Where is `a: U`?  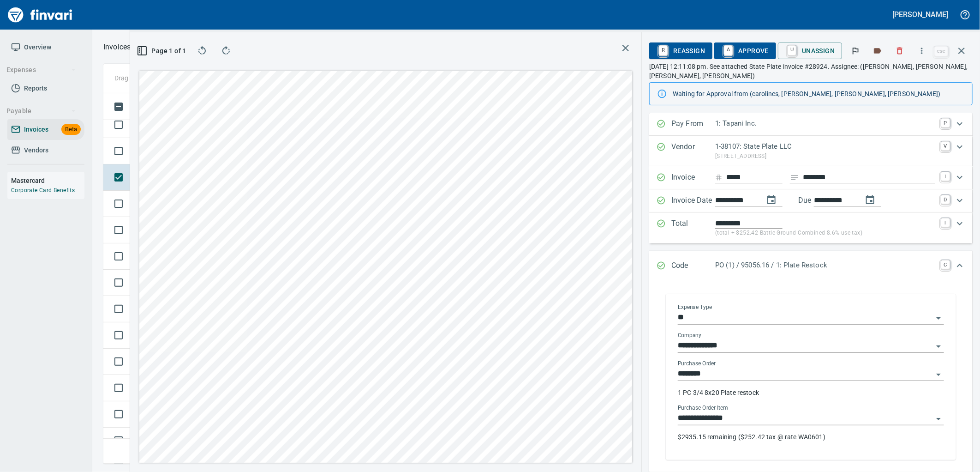
a: U is located at coordinates (792, 50).